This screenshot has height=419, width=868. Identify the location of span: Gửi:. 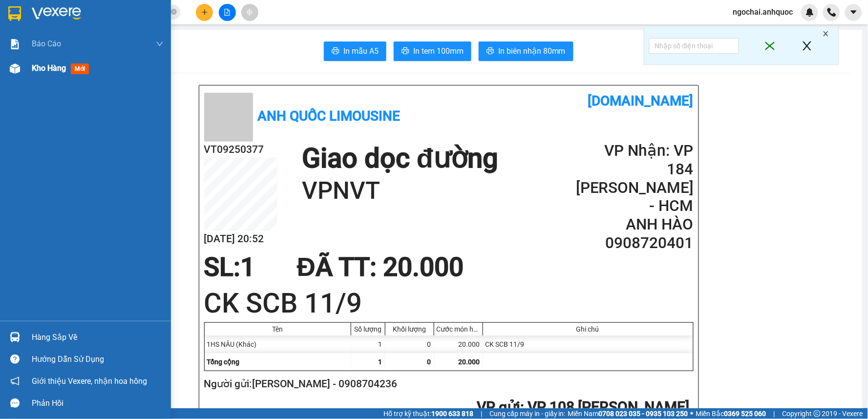
(16, 14).